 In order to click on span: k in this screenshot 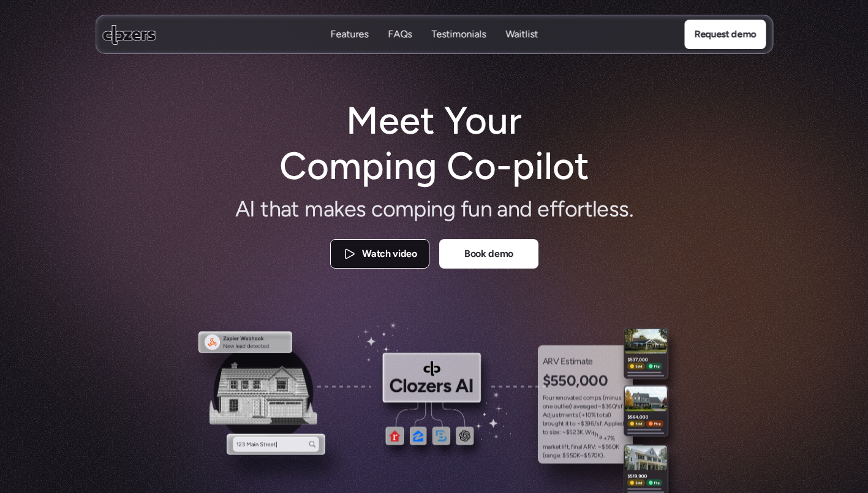, I will do `click(554, 447)`.